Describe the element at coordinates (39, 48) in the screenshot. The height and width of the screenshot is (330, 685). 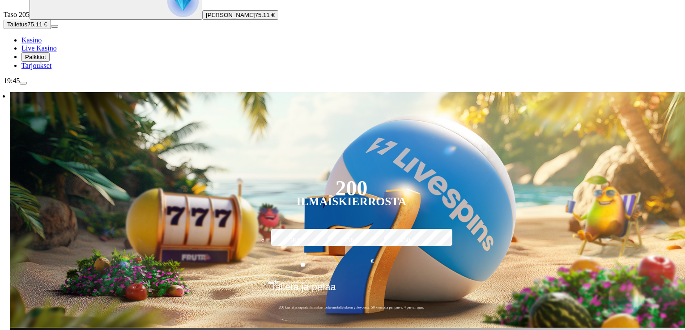
I see `span: Live Kasino` at that location.